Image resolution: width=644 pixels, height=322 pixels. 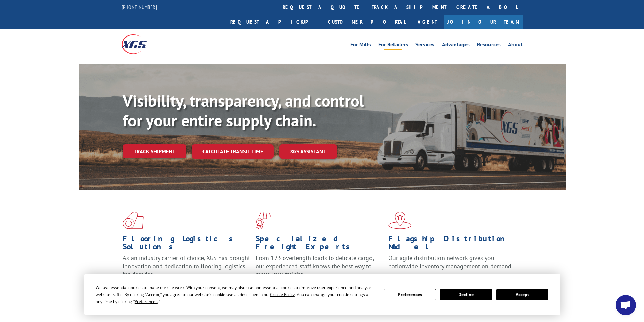 I want to click on h1: Specialized Freight Experts, so click(x=320, y=244).